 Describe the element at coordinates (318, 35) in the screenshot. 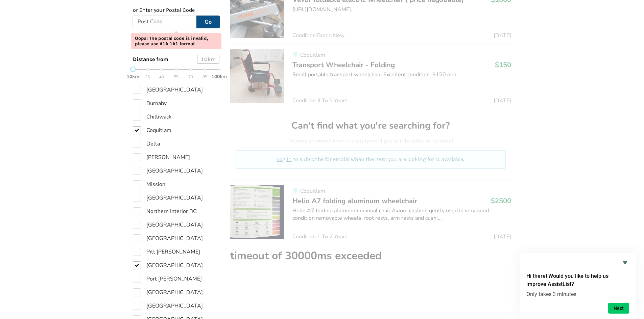

I see `span: Condition: Brand New` at that location.